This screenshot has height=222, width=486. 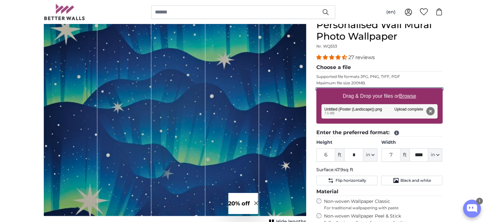 I want to click on p: Maximum file size 200MB., so click(x=379, y=83).